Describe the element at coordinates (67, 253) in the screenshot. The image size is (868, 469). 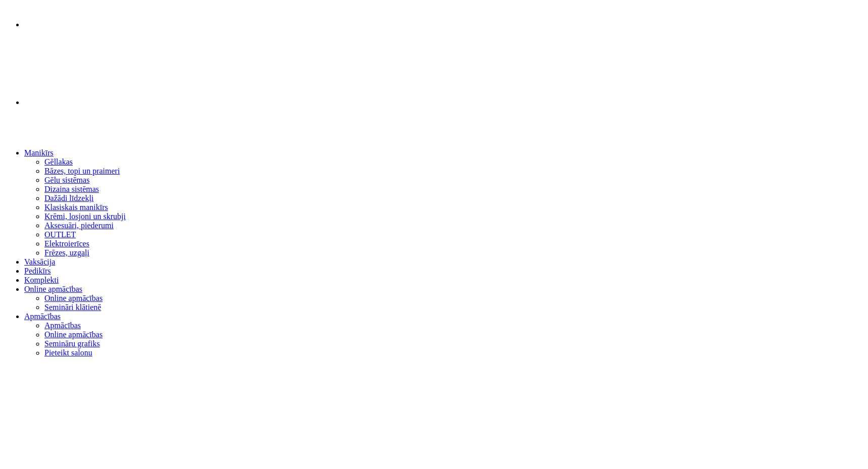
I see `a: Frēzes, uzgaļi` at that location.